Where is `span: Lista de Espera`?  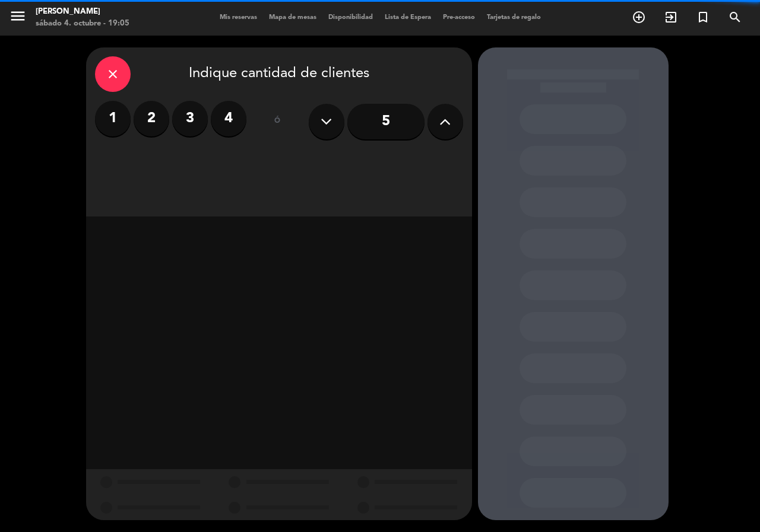 span: Lista de Espera is located at coordinates (408, 18).